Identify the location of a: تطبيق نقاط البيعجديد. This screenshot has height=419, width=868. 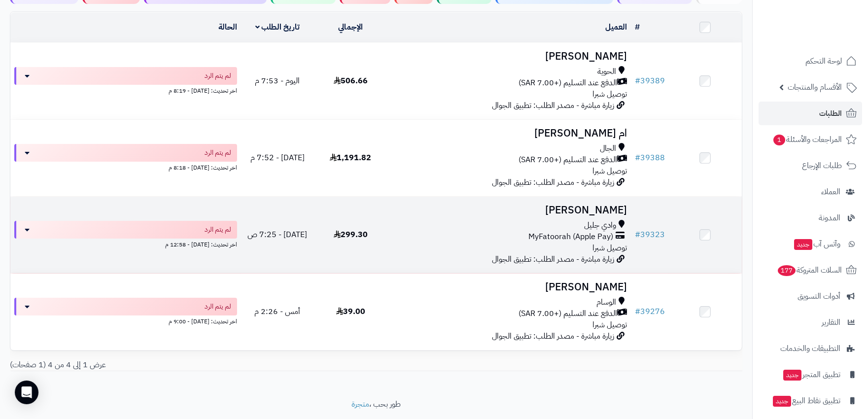
(810, 401).